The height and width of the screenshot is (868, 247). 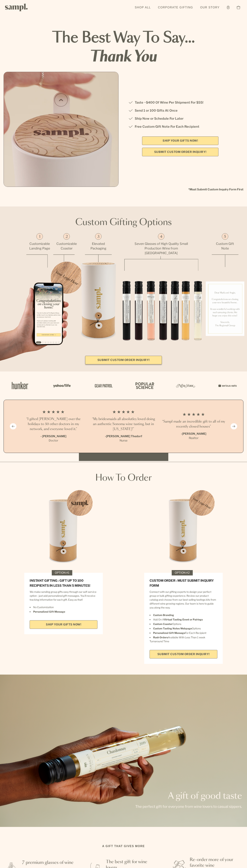 What do you see at coordinates (161, 637) in the screenshot?
I see `strong: Rush Orders` at bounding box center [161, 637].